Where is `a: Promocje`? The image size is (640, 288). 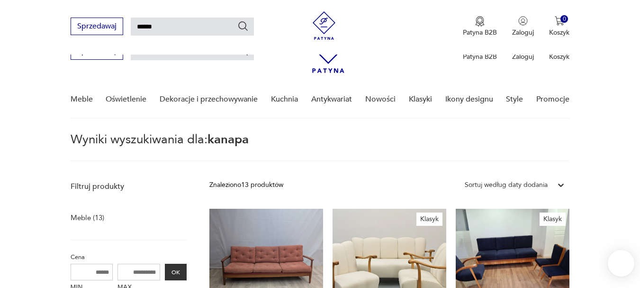
a: Promocje is located at coordinates (553, 99).